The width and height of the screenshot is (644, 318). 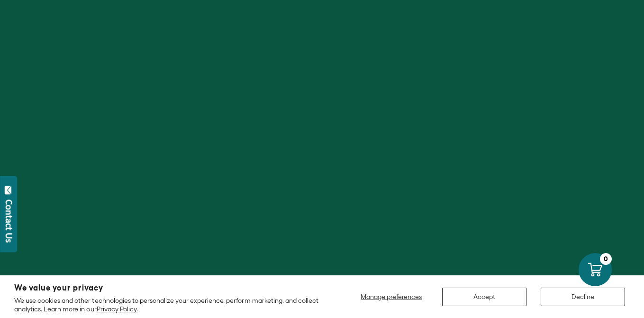 What do you see at coordinates (9, 221) in the screenshot?
I see `div: Contact Us` at bounding box center [9, 221].